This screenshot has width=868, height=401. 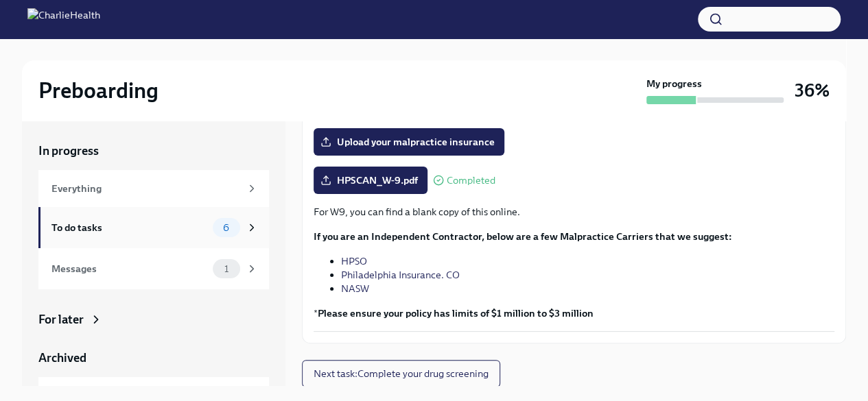 What do you see at coordinates (129, 268) in the screenshot?
I see `div: Messages` at bounding box center [129, 268].